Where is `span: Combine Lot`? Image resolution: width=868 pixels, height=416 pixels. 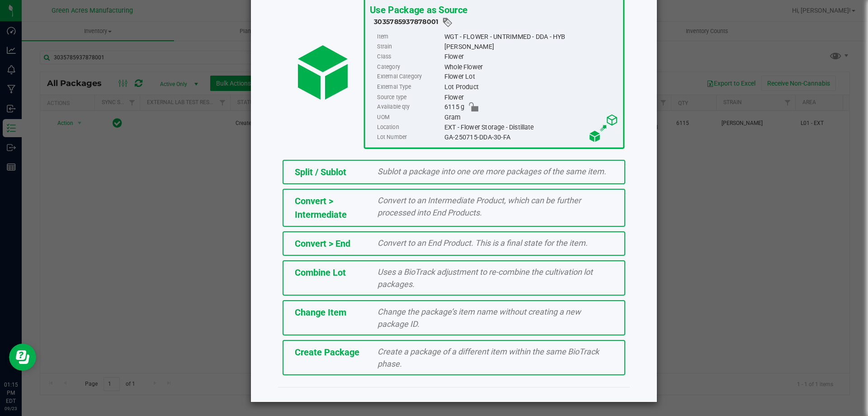
span: Combine Lot is located at coordinates (320, 272).